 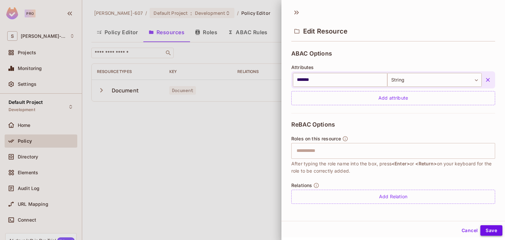 What do you see at coordinates (325, 31) in the screenshot?
I see `span: Edit Resource` at bounding box center [325, 31].